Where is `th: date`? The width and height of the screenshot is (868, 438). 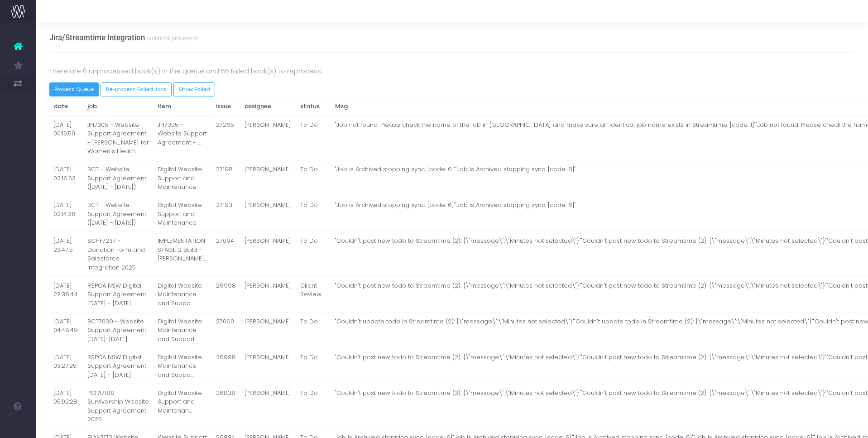 th: date is located at coordinates (66, 106).